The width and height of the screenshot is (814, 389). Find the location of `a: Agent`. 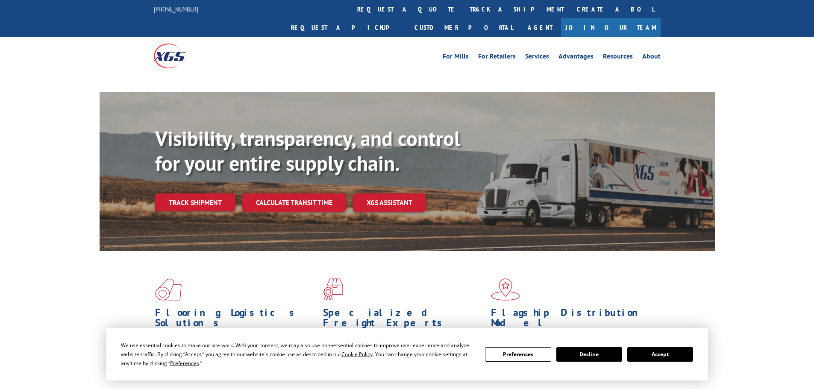

a: Agent is located at coordinates (540, 27).